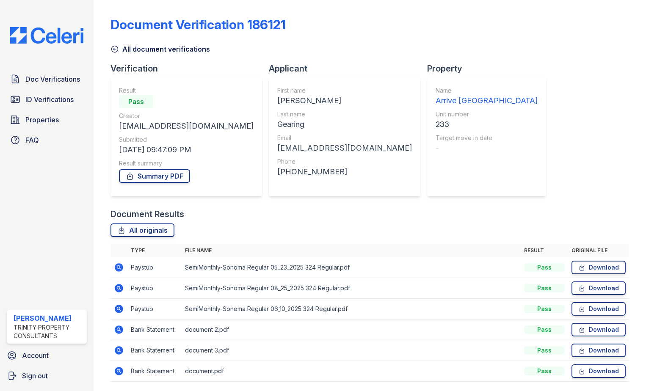 This screenshot has height=391, width=646. Describe the element at coordinates (345, 138) in the screenshot. I see `div: Email` at that location.